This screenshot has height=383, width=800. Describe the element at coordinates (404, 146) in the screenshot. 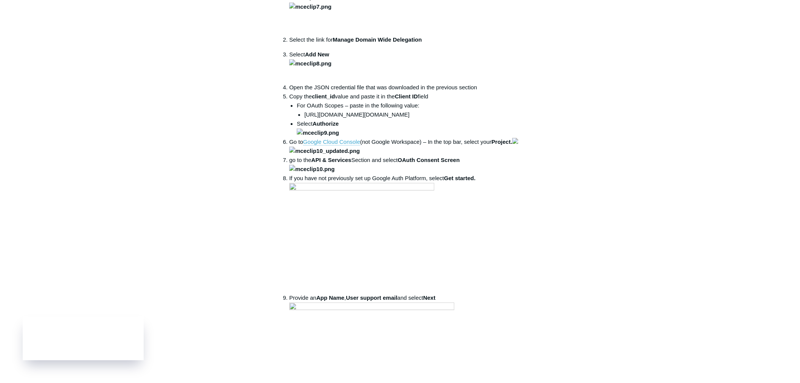

I see `strong: Project.` at that location.